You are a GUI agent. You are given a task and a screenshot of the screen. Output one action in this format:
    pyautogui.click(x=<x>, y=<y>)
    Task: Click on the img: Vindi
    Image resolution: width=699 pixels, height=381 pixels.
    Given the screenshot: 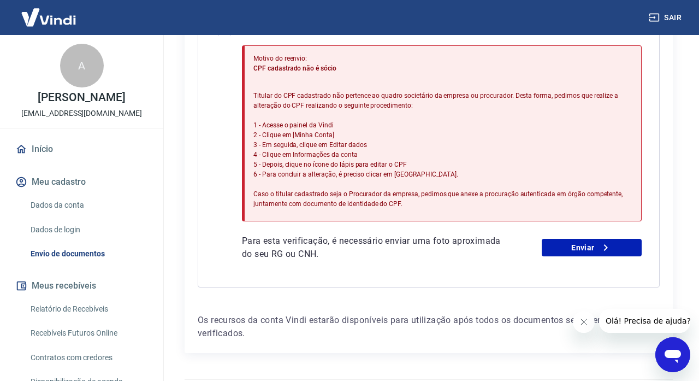 What is the action you would take?
    pyautogui.click(x=49, y=17)
    